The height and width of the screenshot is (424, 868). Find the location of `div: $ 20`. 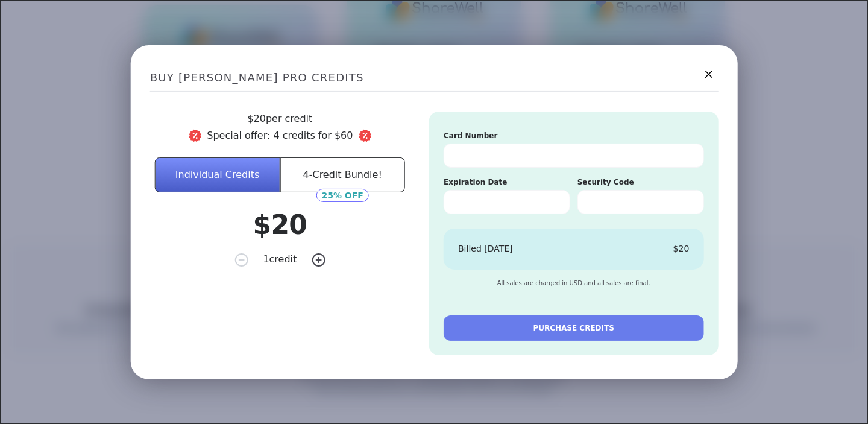

div: $ 20 is located at coordinates (681, 249).